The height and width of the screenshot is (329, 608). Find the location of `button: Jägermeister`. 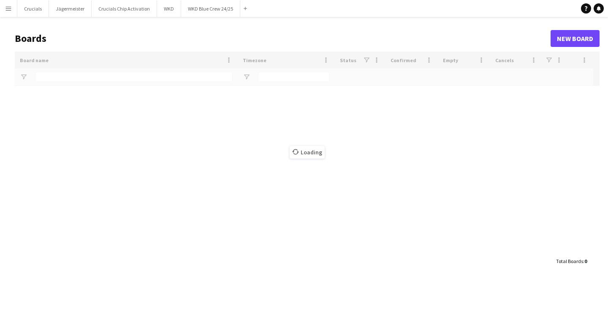

button: Jägermeister is located at coordinates (70, 8).